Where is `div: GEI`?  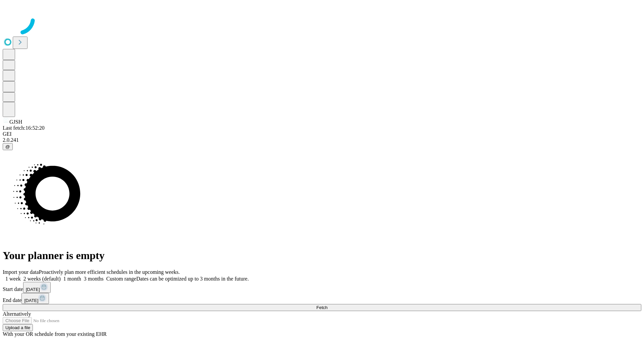 div: GEI is located at coordinates (322, 134).